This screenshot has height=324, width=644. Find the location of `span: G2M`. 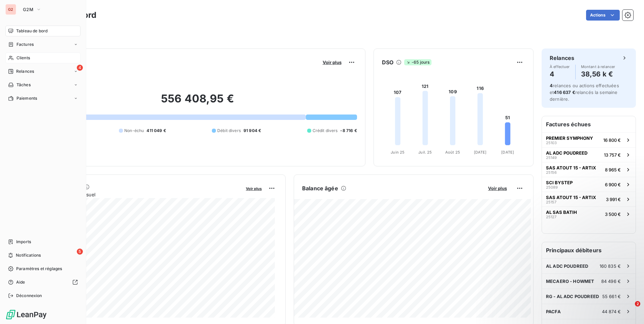

span: G2M is located at coordinates (28, 9).